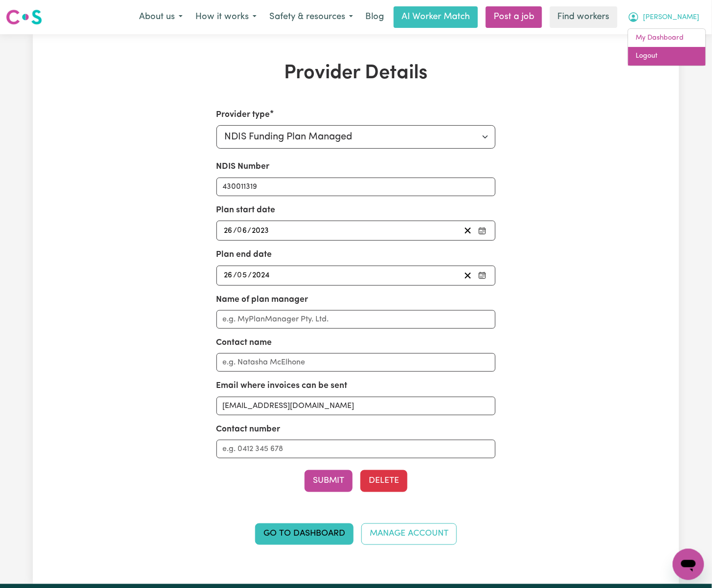 The height and width of the screenshot is (588, 712). What do you see at coordinates (409, 534) in the screenshot?
I see `a: Manage Account` at bounding box center [409, 534].